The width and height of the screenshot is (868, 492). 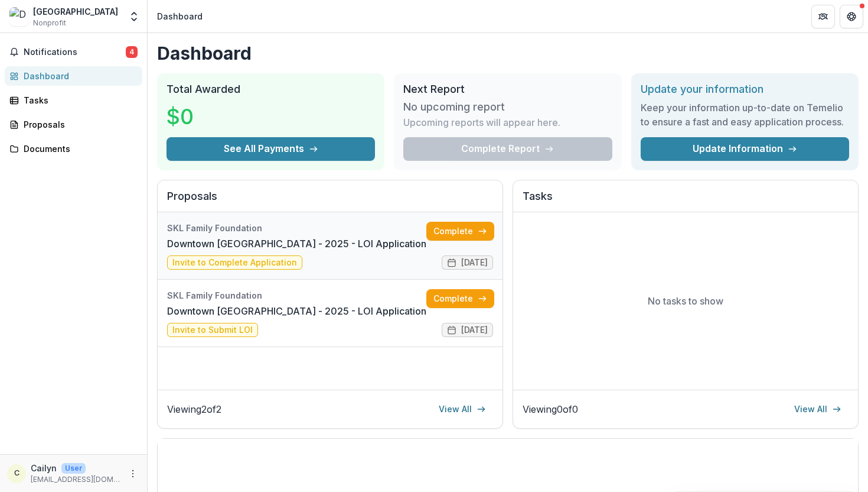 What do you see at coordinates (73, 468) in the screenshot?
I see `p: User` at bounding box center [73, 468].